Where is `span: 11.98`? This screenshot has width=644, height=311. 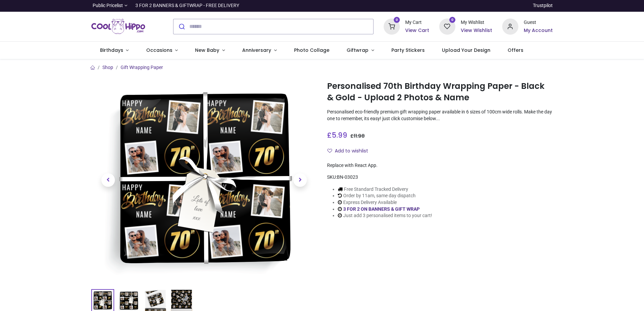
span: 11.98 is located at coordinates (359, 136).